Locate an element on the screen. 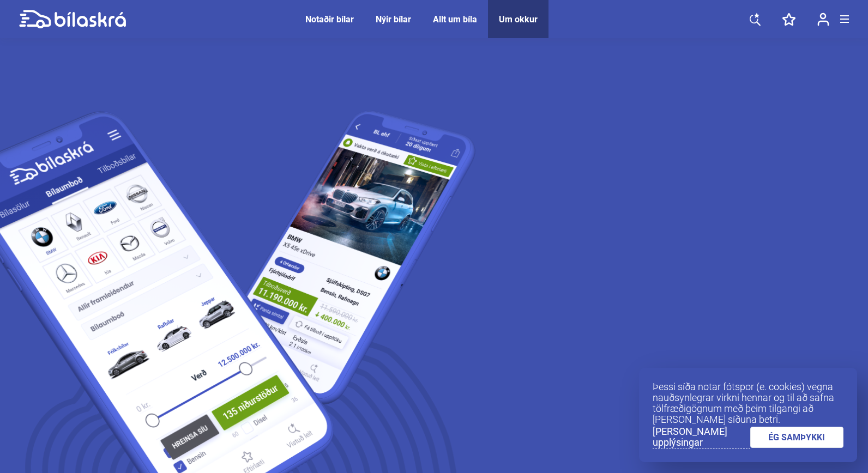 This screenshot has width=868, height=473. div: Notaðir bílar is located at coordinates (329, 19).